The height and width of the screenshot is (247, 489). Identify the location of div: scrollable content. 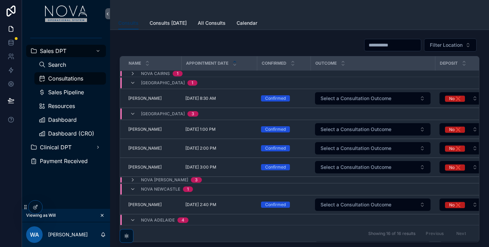
(66, 102).